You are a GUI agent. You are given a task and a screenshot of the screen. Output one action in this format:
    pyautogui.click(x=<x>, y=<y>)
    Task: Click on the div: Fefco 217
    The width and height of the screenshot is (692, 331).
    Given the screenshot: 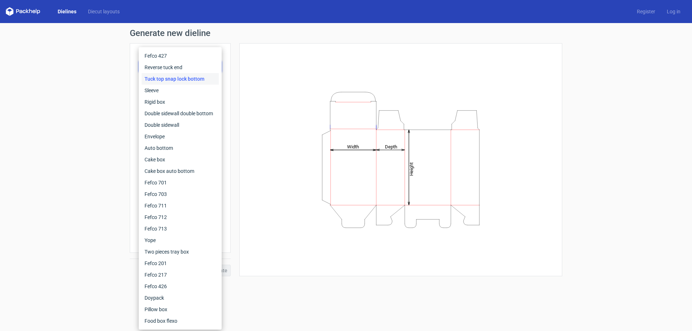 What is the action you would take?
    pyautogui.click(x=180, y=275)
    